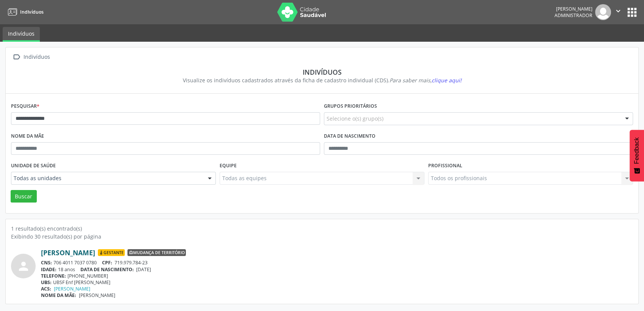 This screenshot has height=311, width=644. I want to click on span: Mudança de território, so click(156, 252).